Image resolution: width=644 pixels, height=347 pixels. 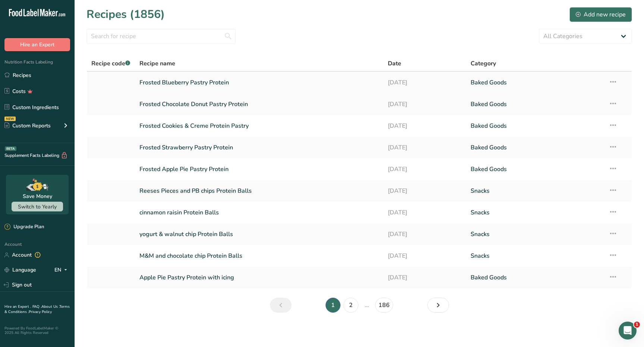 What do you see at coordinates (37, 207) in the screenshot?
I see `button: Switch to Yearly` at bounding box center [37, 207].